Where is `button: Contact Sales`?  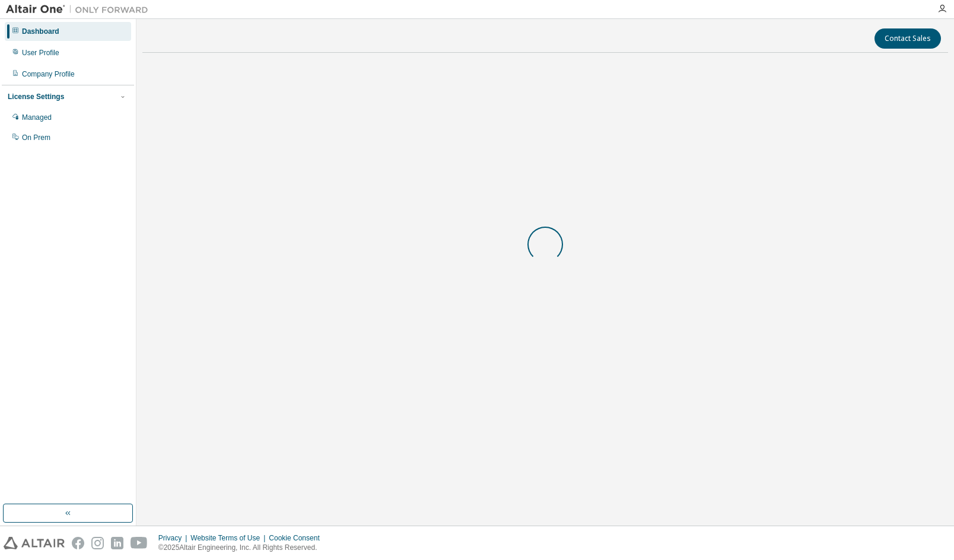 button: Contact Sales is located at coordinates (908, 39).